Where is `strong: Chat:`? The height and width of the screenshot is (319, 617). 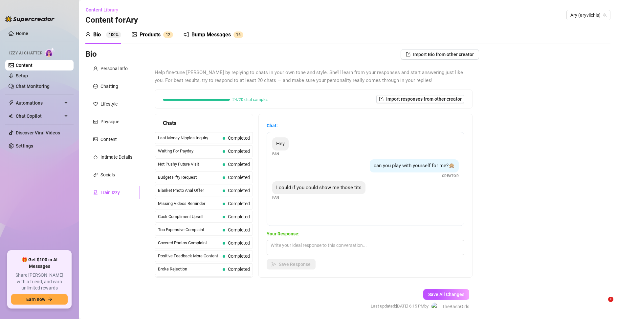 strong: Chat: is located at coordinates (272, 126).